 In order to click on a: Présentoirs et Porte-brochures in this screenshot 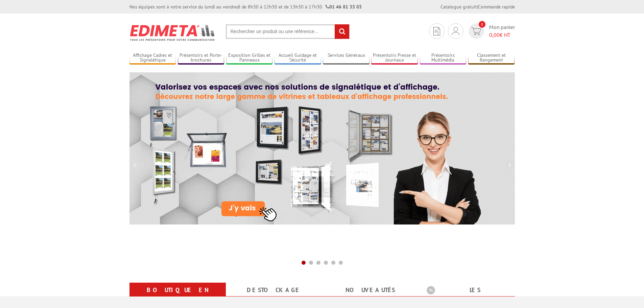, I will do `click(201, 58)`.